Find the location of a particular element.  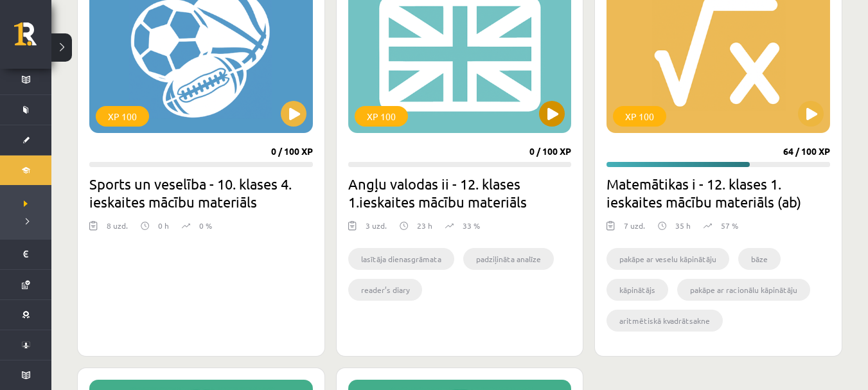

div: 8 uzd. is located at coordinates (117, 229).